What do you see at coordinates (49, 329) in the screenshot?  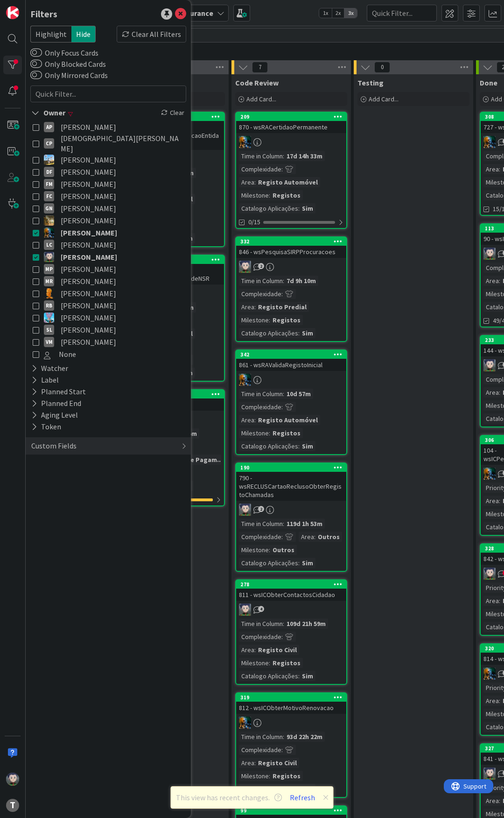 I see `div: SL` at bounding box center [49, 329].